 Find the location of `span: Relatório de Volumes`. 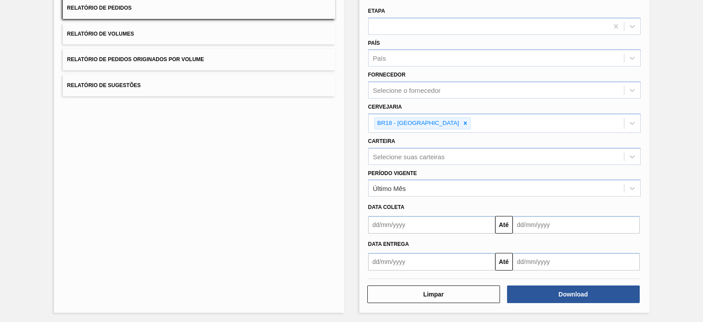

span: Relatório de Volumes is located at coordinates (101, 34).